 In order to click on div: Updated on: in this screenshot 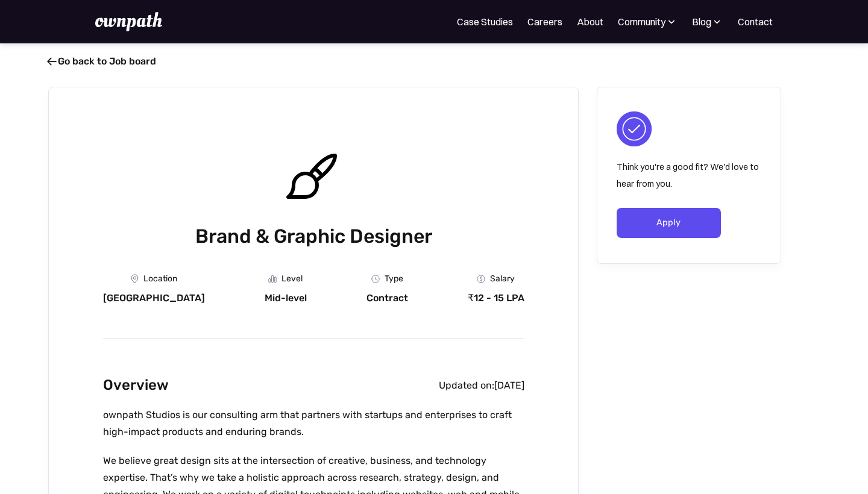, I will do `click(466, 386)`.